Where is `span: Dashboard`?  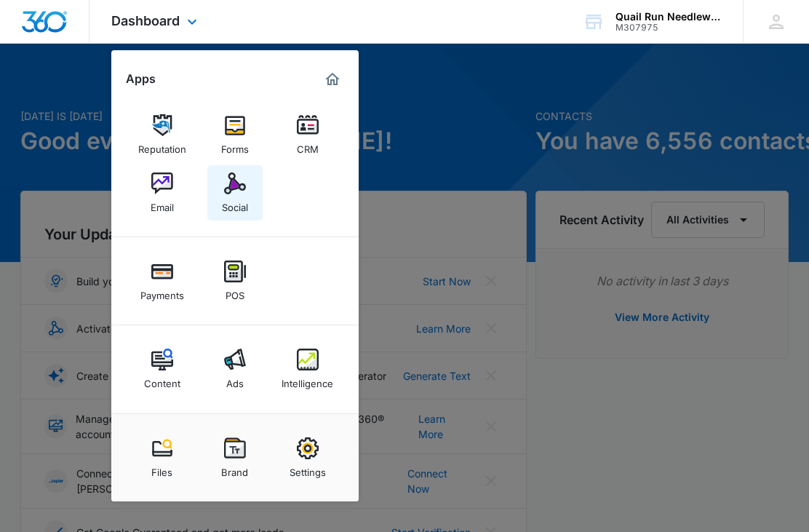
span: Dashboard is located at coordinates (145, 20).